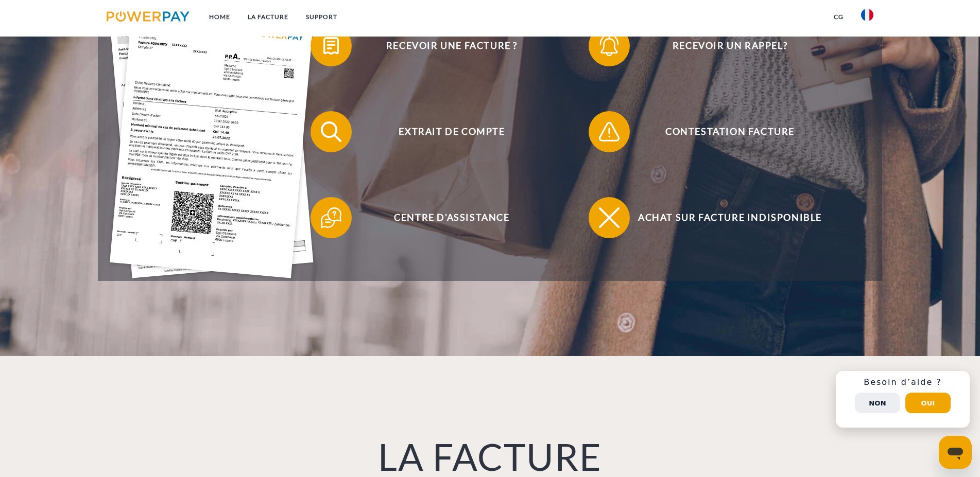 The width and height of the screenshot is (980, 477). What do you see at coordinates (268, 17) in the screenshot?
I see `a: LA FACTURE` at bounding box center [268, 17].